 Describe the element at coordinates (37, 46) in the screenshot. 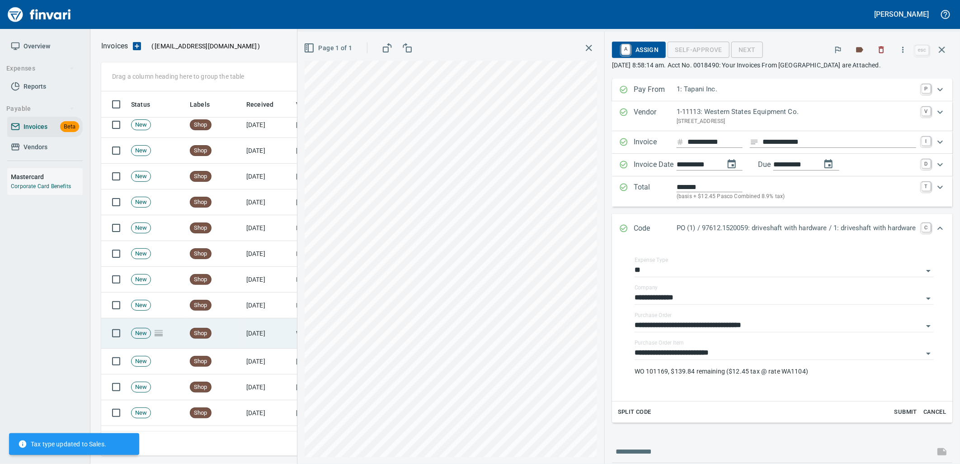

I see `span: Overview` at that location.